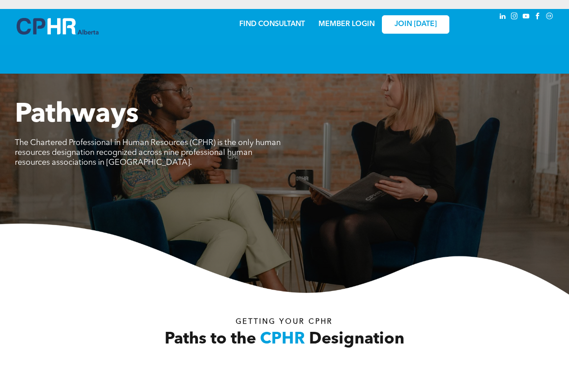  Describe the element at coordinates (515, 17) in the screenshot. I see `a: instagram` at that location.